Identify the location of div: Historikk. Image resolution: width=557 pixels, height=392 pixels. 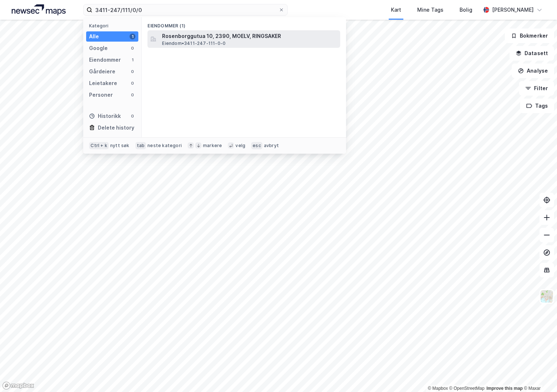
(105, 116).